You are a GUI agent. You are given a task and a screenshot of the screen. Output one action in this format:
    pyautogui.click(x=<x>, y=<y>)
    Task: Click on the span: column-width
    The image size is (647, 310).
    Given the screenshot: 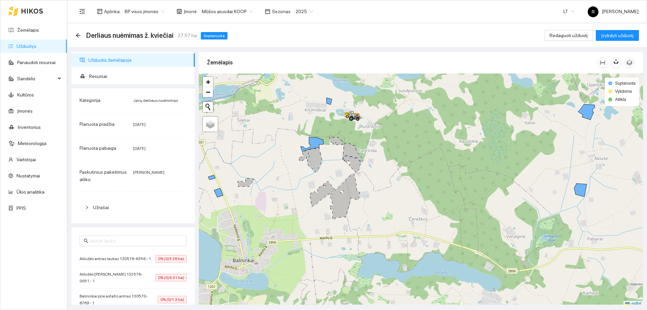 What is the action you would take?
    pyautogui.click(x=603, y=63)
    